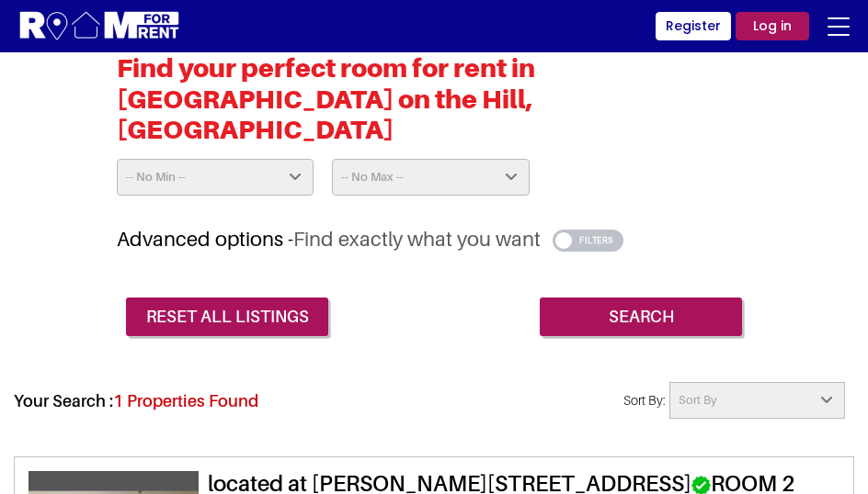 The height and width of the screenshot is (494, 868). I want to click on h4: Your Search :, so click(136, 397).